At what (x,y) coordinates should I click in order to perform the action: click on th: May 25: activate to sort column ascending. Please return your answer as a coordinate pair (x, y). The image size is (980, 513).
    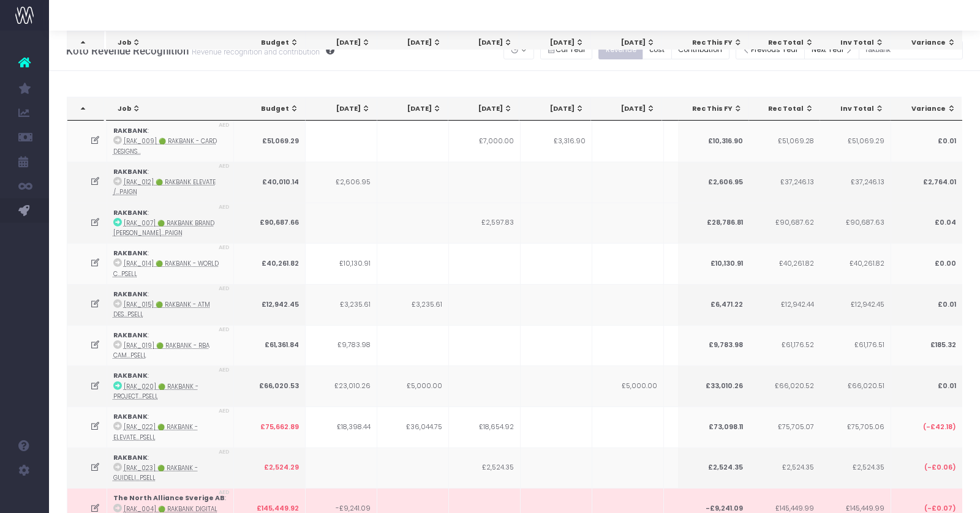
    Looking at the image, I should click on (413, 43).